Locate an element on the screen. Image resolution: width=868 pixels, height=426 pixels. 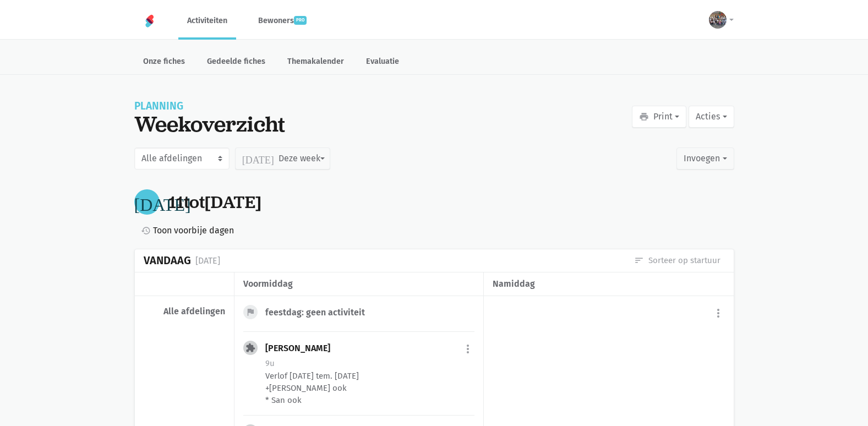
a: Toon voorbije dagen is located at coordinates (185, 230).